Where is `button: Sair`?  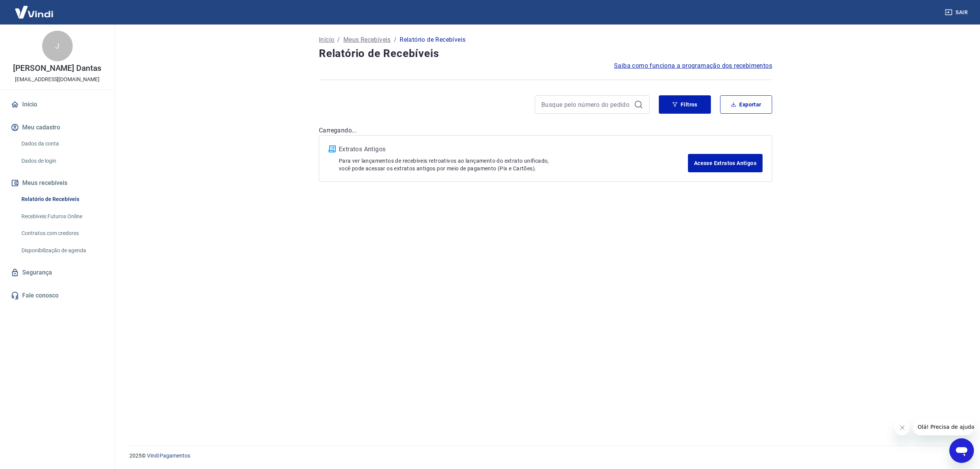
button: Sair is located at coordinates (957, 12).